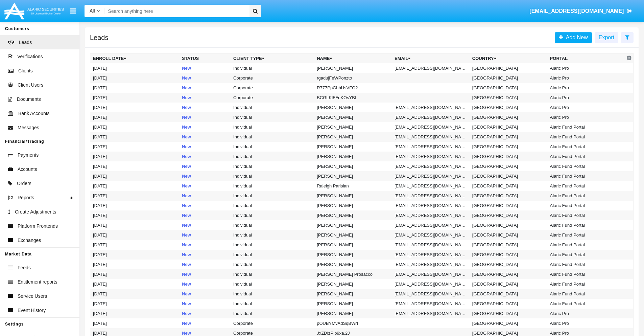  I want to click on th: Enroll Date, so click(135, 59).